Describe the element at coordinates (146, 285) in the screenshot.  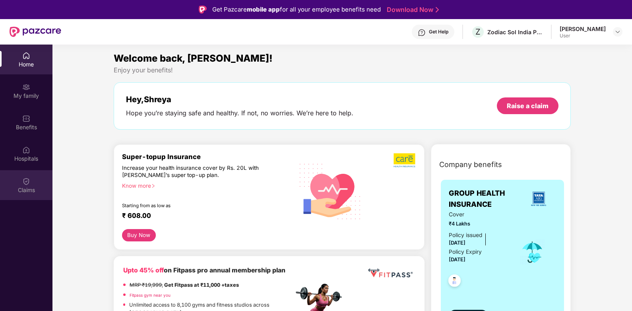
I see `del: MRP ₹19,999,` at that location.